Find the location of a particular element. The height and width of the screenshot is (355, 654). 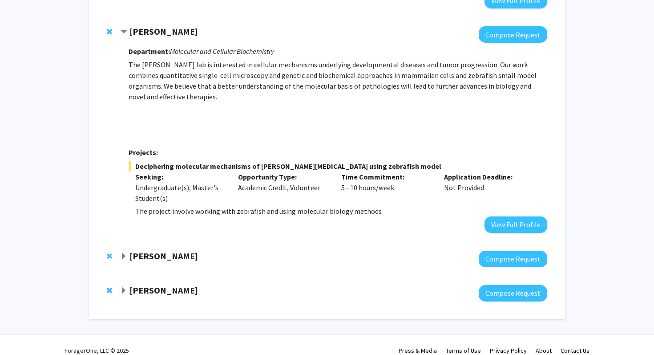

button: Compose Request to Thomas Kampourakis is located at coordinates (513, 258).